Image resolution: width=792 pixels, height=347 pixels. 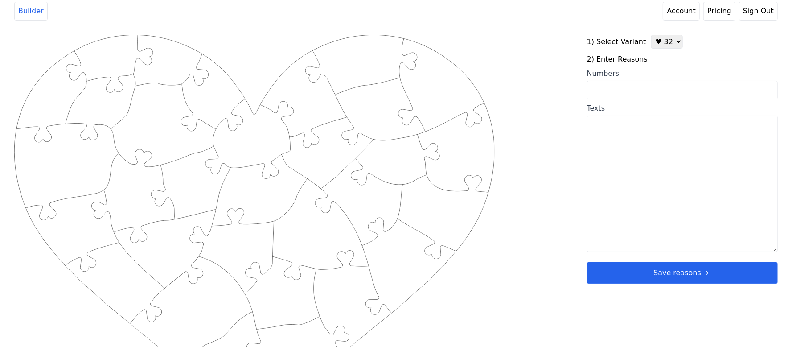 What do you see at coordinates (706, 273) in the screenshot?
I see `svg: arrow right short` at bounding box center [706, 273].